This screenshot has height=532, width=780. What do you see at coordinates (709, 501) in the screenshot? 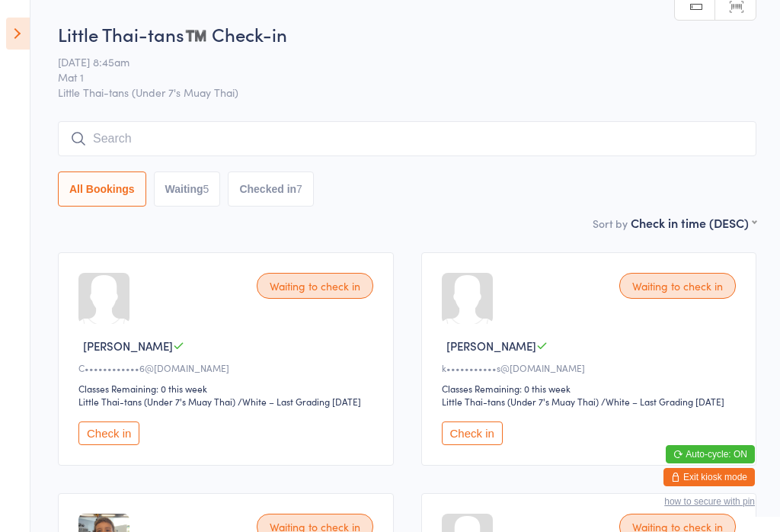
I see `button: how to secure with pin` at bounding box center [709, 501].